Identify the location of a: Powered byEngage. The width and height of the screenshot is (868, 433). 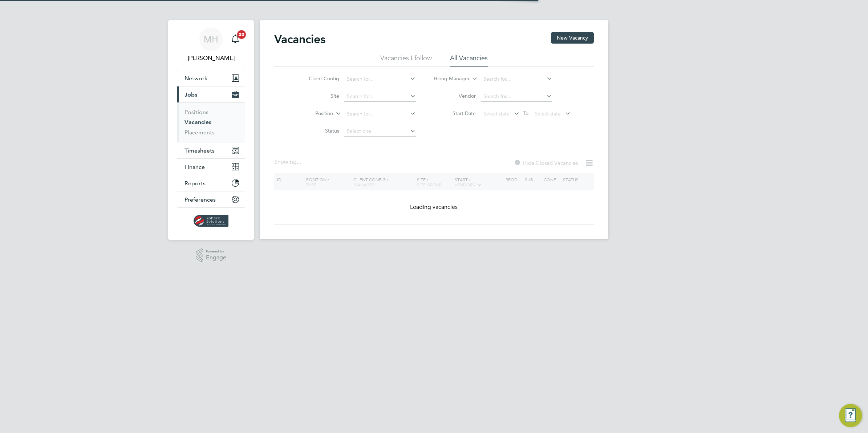
(211, 255).